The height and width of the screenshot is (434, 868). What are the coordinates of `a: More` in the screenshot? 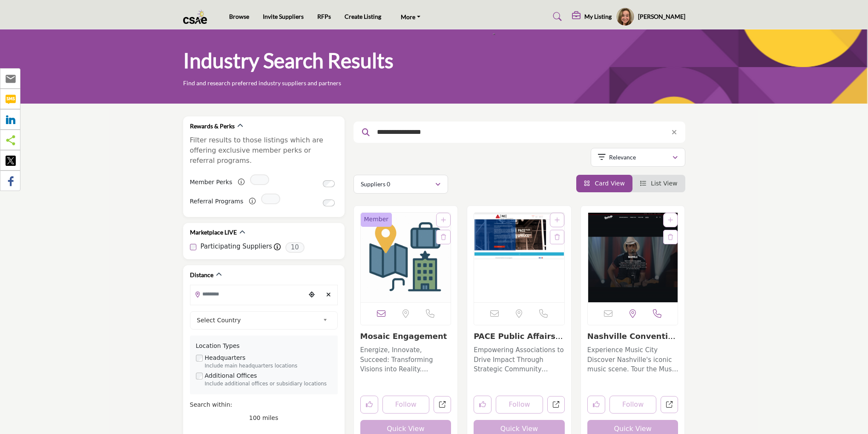 It's located at (411, 17).